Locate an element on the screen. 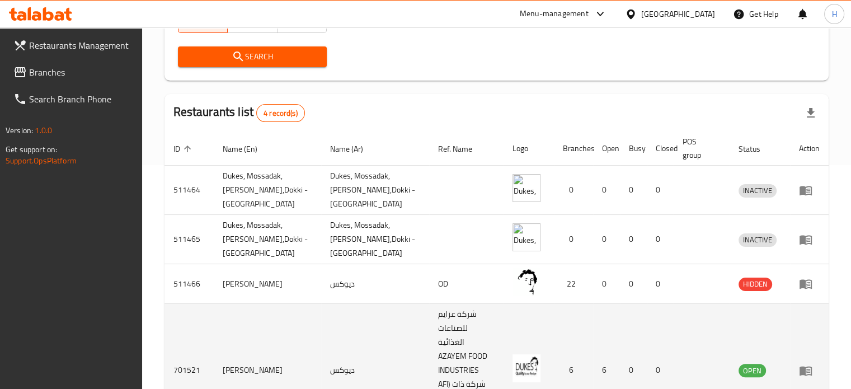 This screenshot has width=851, height=389. a: Restaurants Management is located at coordinates (73, 45).